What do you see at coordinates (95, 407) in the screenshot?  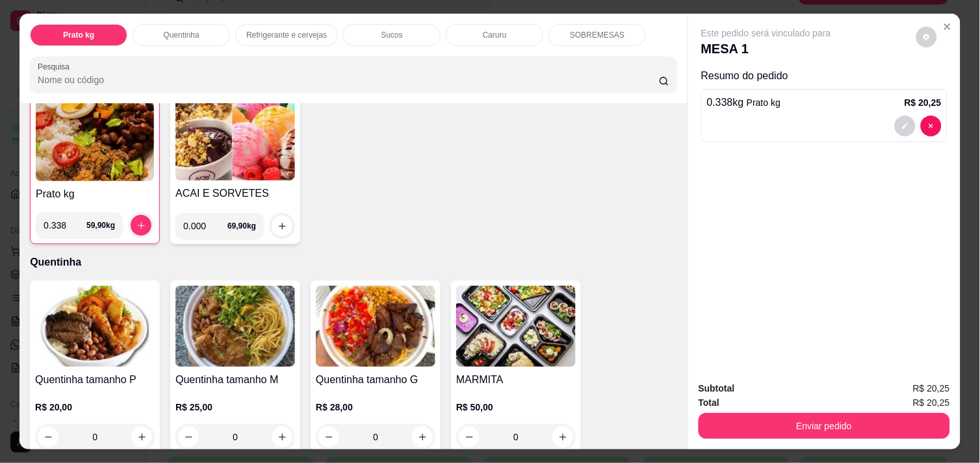 I see `p: R$ 20,00` at bounding box center [95, 407].